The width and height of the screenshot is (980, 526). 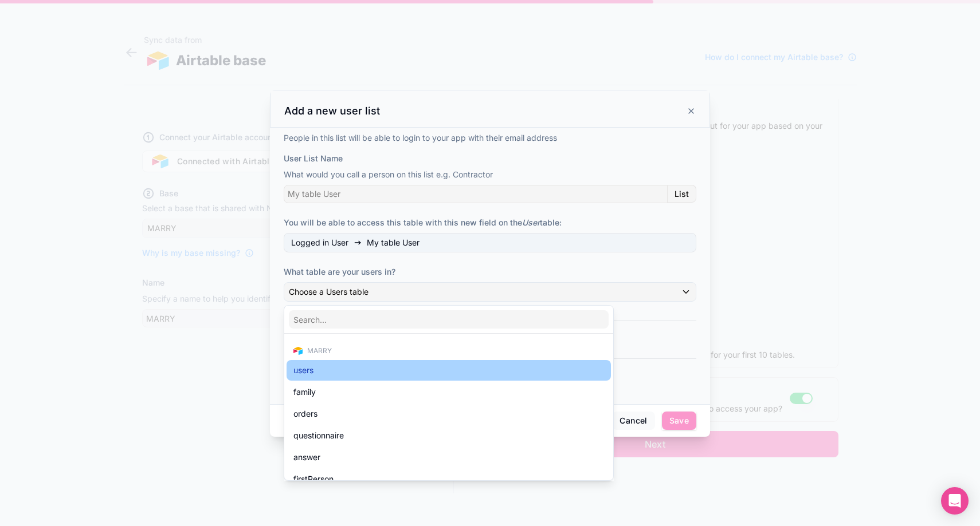 What do you see at coordinates (303, 371) in the screenshot?
I see `span: users` at bounding box center [303, 371].